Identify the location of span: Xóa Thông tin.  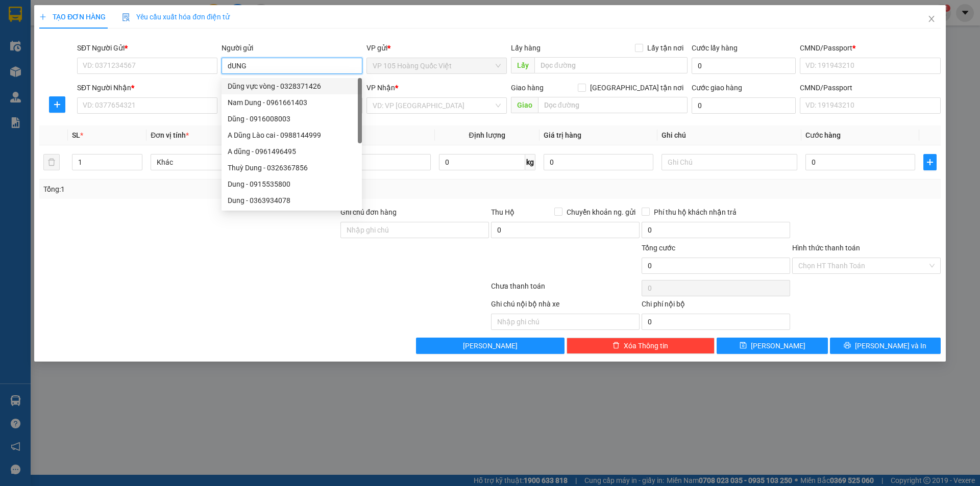
(646, 346).